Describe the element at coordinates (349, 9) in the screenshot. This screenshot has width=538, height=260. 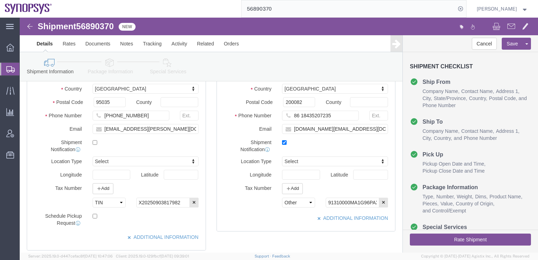
I see `input: Search for shipment number, reference number` at that location.